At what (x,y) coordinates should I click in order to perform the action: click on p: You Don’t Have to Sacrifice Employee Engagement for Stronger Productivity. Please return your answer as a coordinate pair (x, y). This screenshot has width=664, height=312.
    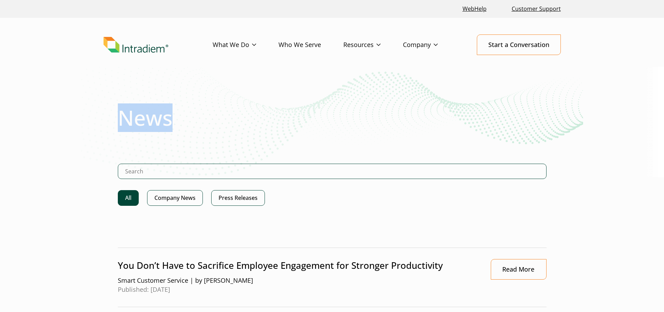
    Looking at the image, I should click on (297, 266).